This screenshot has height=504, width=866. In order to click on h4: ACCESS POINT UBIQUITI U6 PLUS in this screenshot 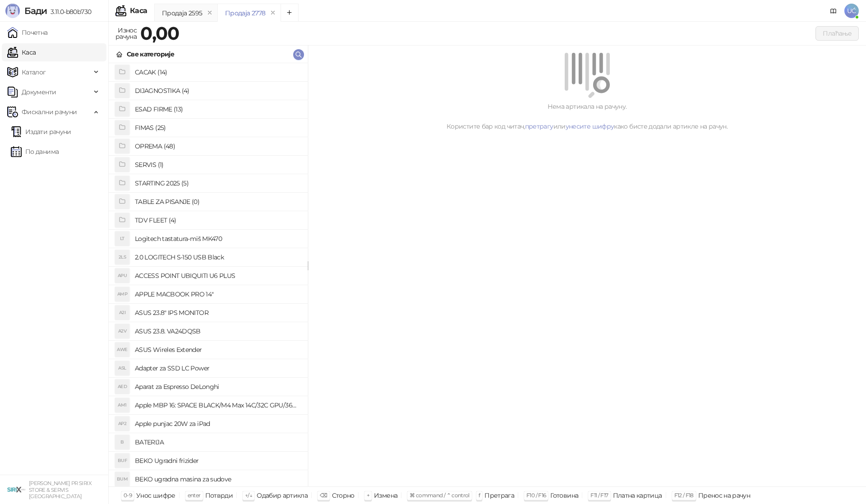, I will do `click(217, 276)`.